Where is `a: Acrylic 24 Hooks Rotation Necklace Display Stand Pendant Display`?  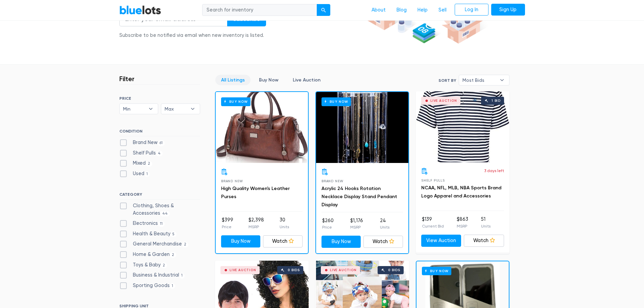
a: Acrylic 24 Hooks Rotation Necklace Display Stand Pendant Display is located at coordinates (359, 196).